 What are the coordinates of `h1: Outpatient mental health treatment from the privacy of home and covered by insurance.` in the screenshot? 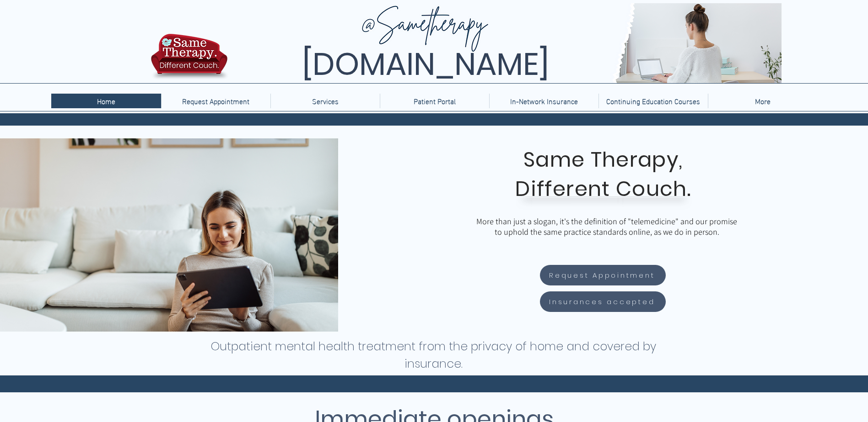 It's located at (433, 356).